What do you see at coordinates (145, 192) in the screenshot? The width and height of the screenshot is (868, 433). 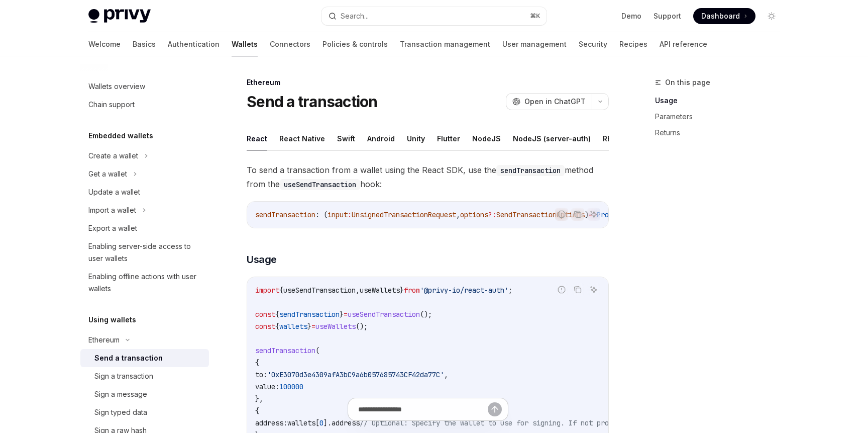 I see `a: Update a wallet` at bounding box center [145, 192].